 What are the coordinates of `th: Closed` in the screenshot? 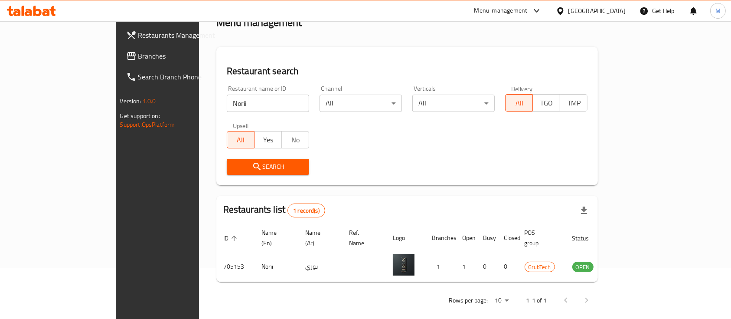 It's located at (508, 238).